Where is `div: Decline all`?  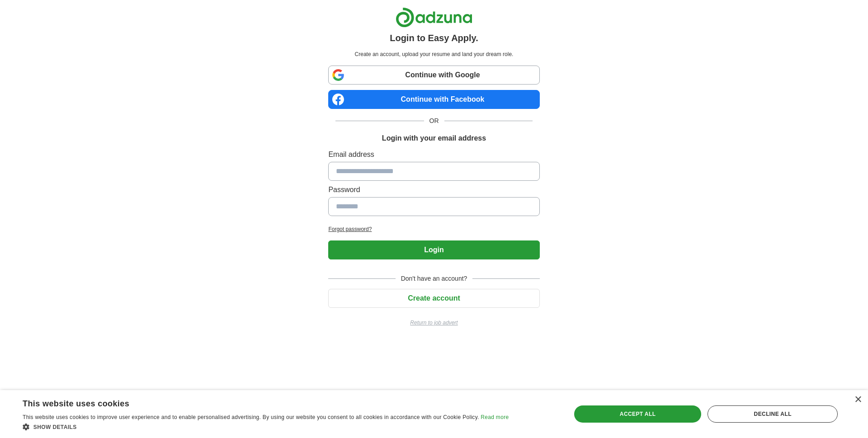 div: Decline all is located at coordinates (772, 414).